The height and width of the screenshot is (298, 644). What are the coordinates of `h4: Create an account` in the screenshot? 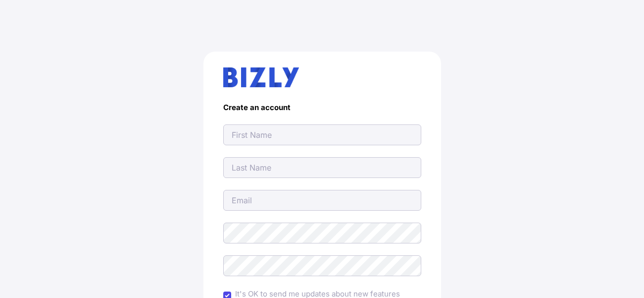 It's located at (322, 108).